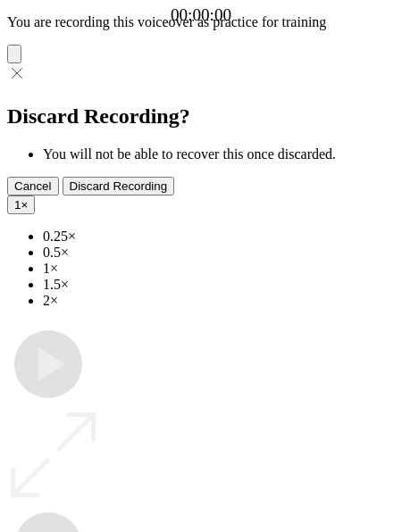 The image size is (402, 532). What do you see at coordinates (119, 185) in the screenshot?
I see `button: Discard Recording` at bounding box center [119, 185].